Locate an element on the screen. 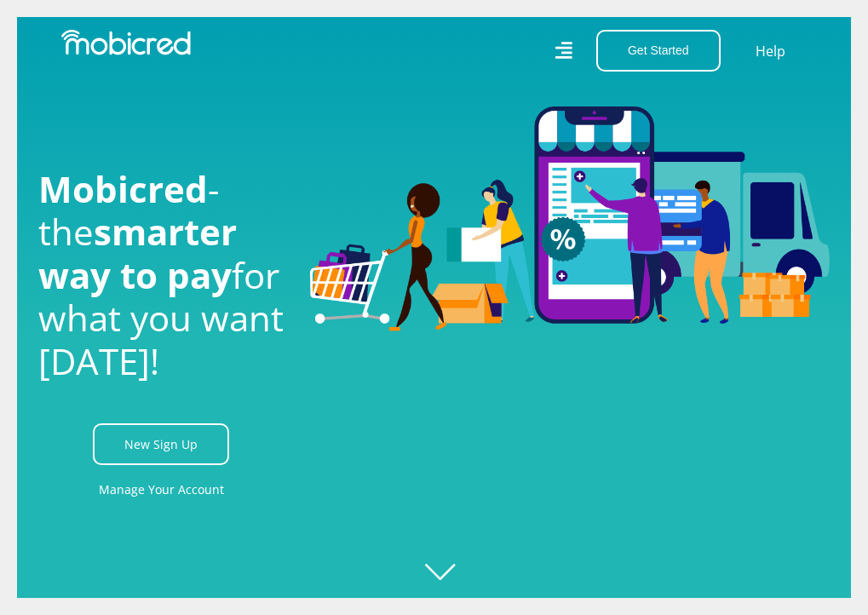 This screenshot has width=868, height=615. span: smarter way to pay is located at coordinates (137, 252).